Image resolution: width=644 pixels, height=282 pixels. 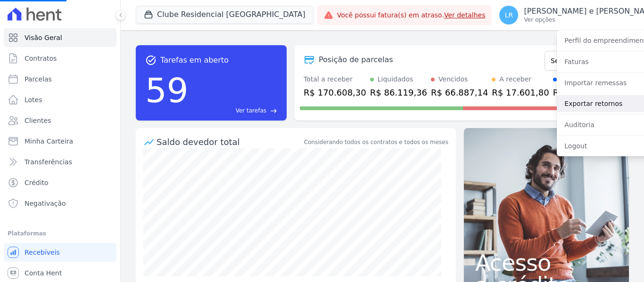 What do you see at coordinates (44, 38) in the screenshot?
I see `span: Visão Geral` at bounding box center [44, 38].